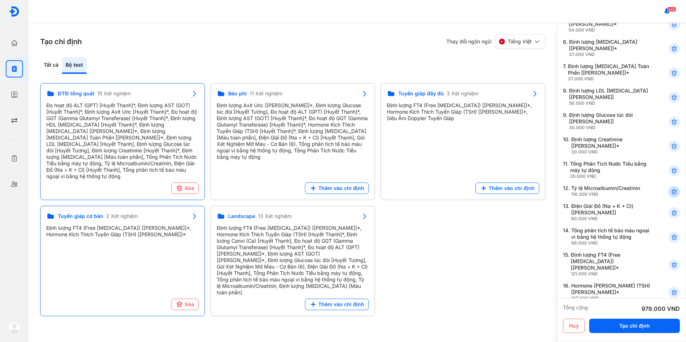  What do you see at coordinates (611, 298) in the screenshot?
I see `div: 137.000 VND` at bounding box center [611, 298].